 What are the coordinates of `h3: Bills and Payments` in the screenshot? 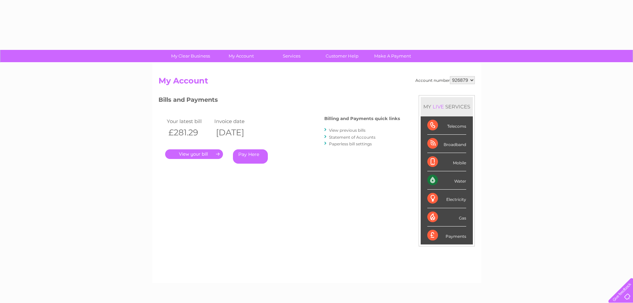 It's located at (279, 101).